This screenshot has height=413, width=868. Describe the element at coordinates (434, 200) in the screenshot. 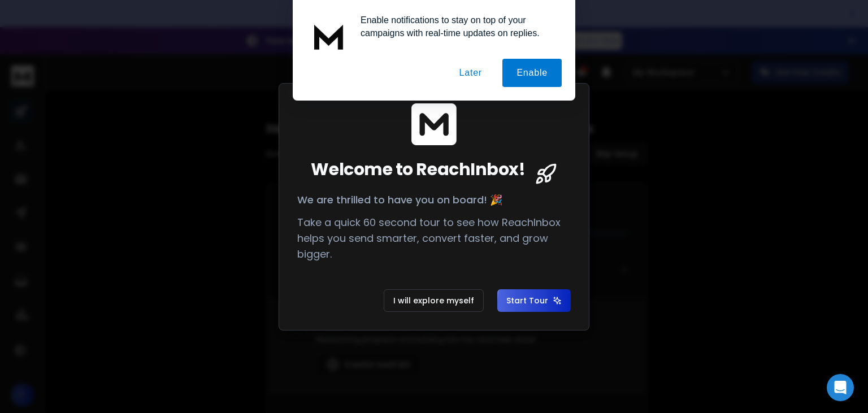

I see `p: We are thrilled to have you on board! 🎉` at that location.